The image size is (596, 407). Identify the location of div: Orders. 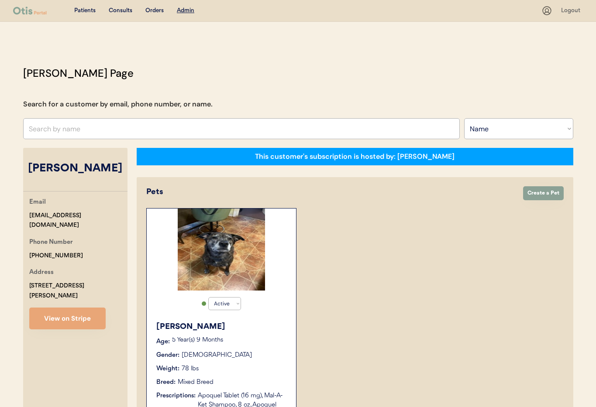
(155, 11).